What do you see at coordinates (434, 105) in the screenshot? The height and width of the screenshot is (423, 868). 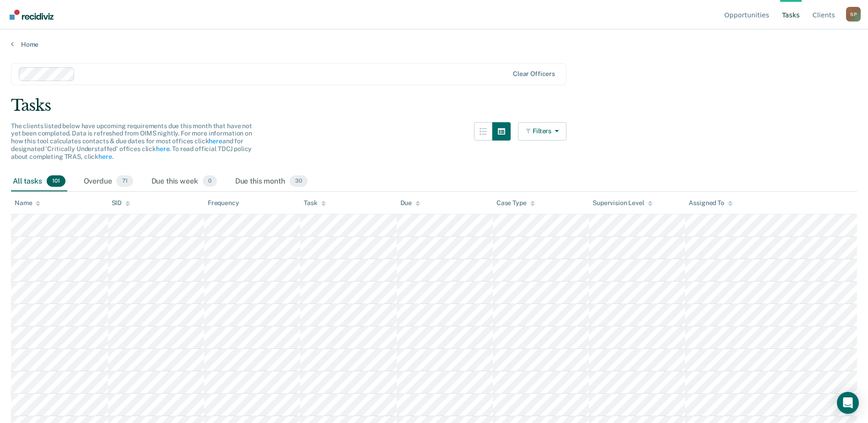 I see `div: Tasks` at bounding box center [434, 105].